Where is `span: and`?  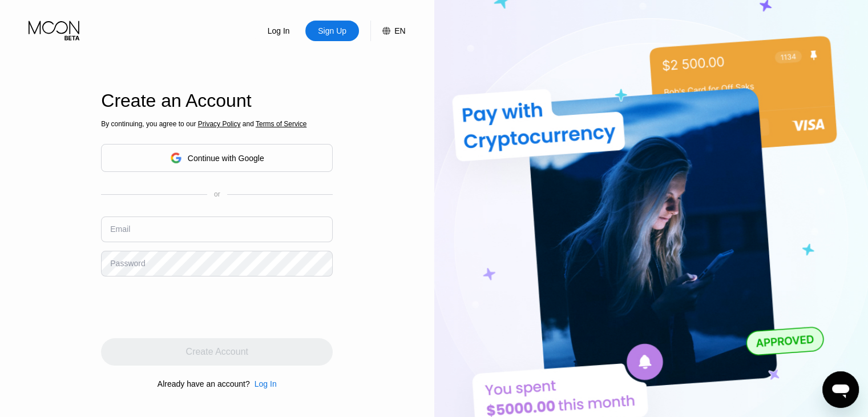
span: and is located at coordinates (247, 124).